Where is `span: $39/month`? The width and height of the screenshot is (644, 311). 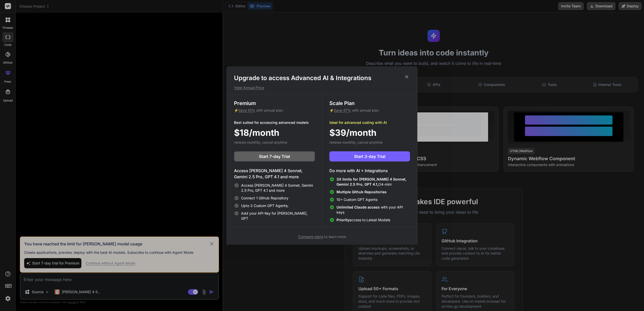 span: $39/month is located at coordinates (353, 132).